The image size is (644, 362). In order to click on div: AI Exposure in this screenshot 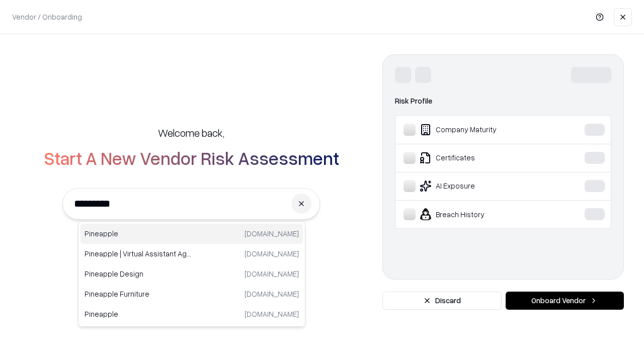, I will do `click(478, 186)`.